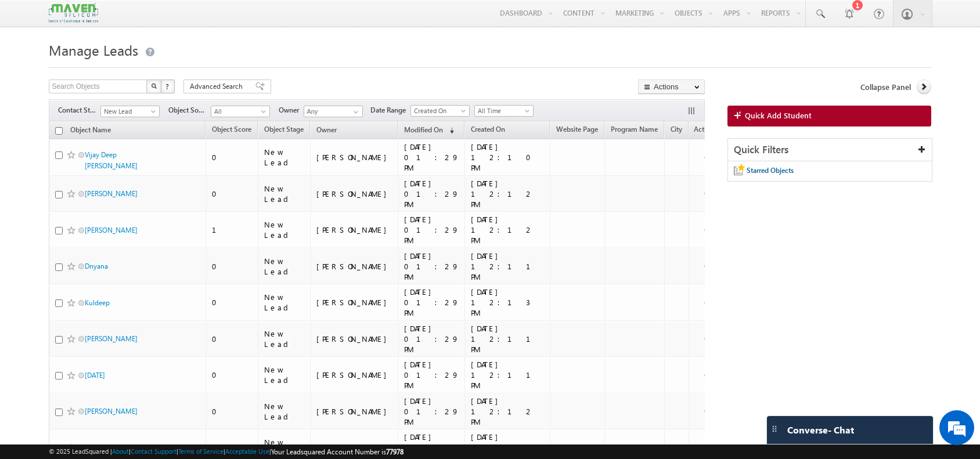 Image resolution: width=980 pixels, height=459 pixels. Describe the element at coordinates (226, 451) in the screenshot. I see `span: © 2025 LeadSquared | | | | |` at that location.